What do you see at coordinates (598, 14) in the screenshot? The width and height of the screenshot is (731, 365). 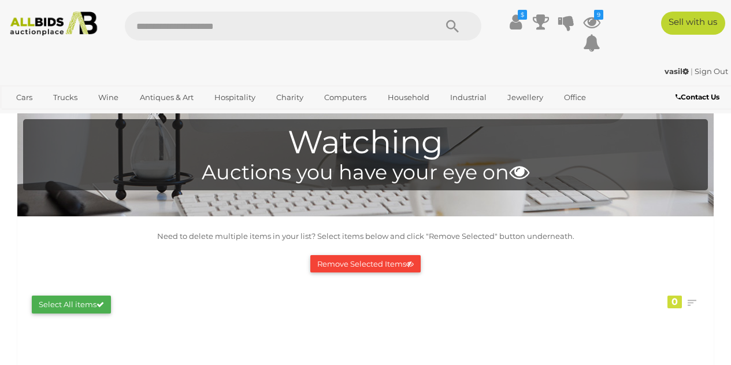 I see `i: 9` at bounding box center [598, 14].